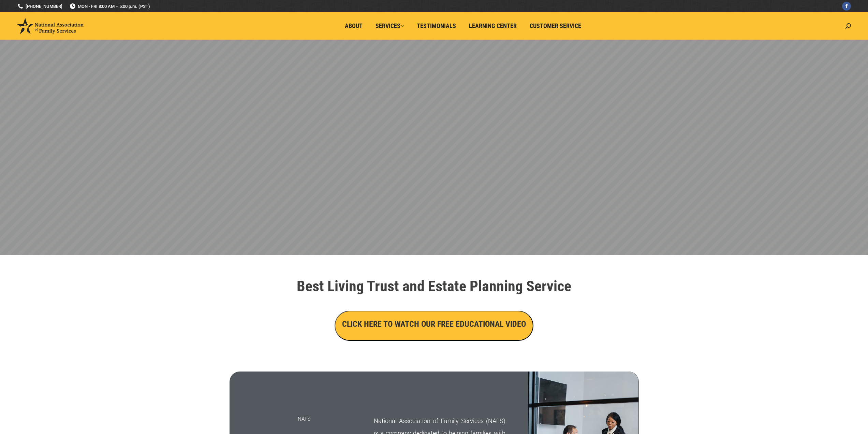 Image resolution: width=868 pixels, height=434 pixels. I want to click on a: Facebook page opens in new window, so click(846, 6).